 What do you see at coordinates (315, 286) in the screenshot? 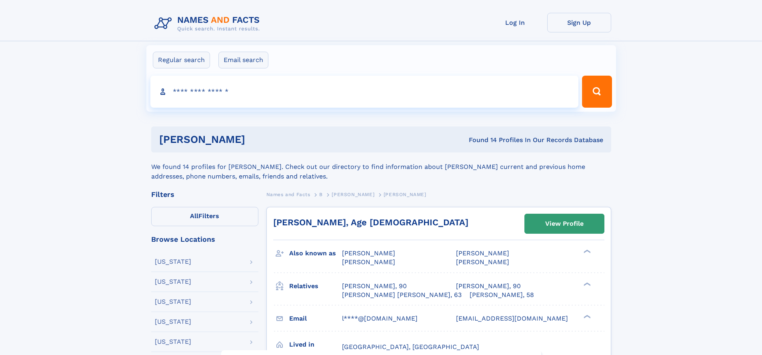
I see `h3: Relatives` at bounding box center [315, 286].